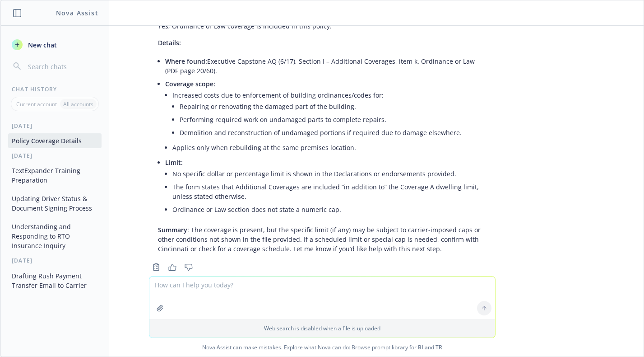  I want to click on h1: Nova Assist, so click(77, 13).